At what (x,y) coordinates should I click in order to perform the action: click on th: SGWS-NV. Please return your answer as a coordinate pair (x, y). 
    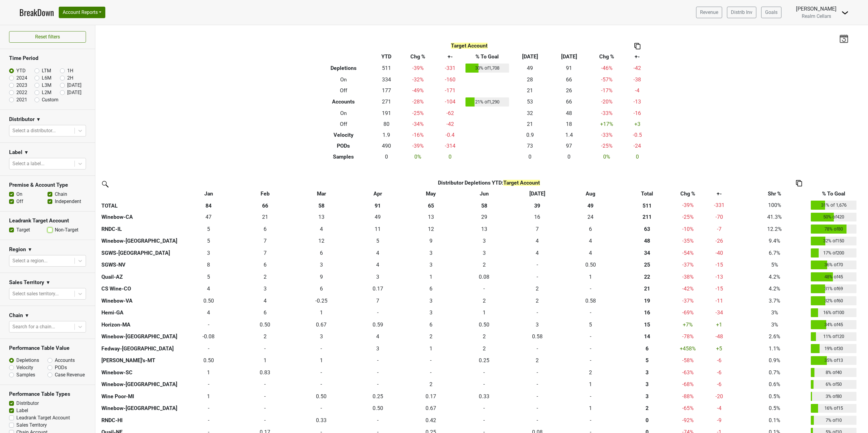
    Looking at the image, I should click on (139, 265).